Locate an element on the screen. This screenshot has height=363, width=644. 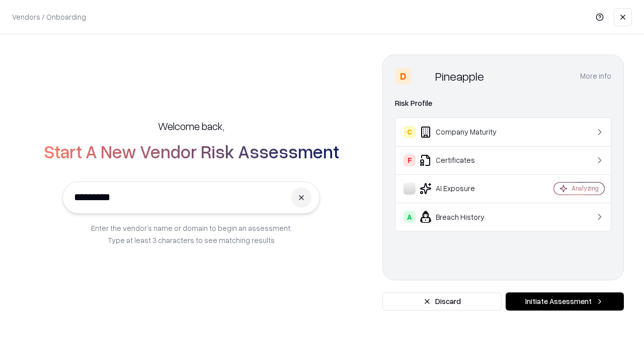
h2: Start A New Vendor Risk Assessment is located at coordinates (191, 151).